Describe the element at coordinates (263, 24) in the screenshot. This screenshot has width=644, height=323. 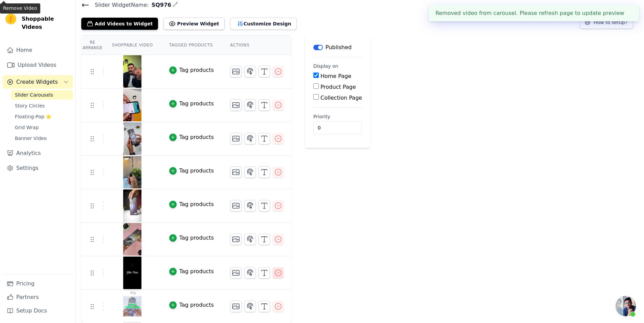
I see `button: Customize Design` at that location.